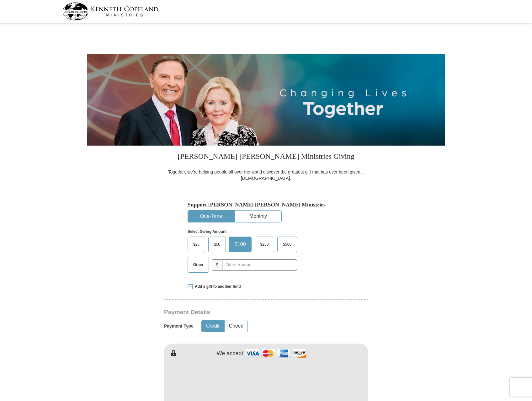  Describe the element at coordinates (236, 326) in the screenshot. I see `button: Check` at that location.